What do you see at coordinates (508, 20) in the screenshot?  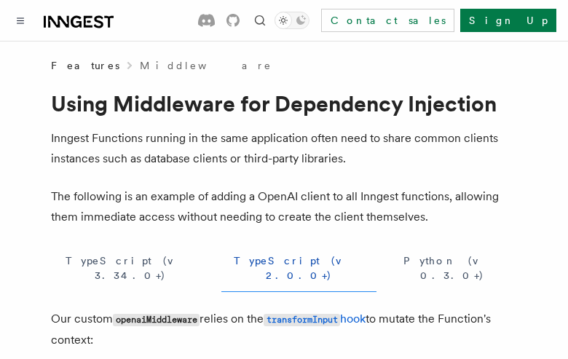 I see `a: Sign Up` at bounding box center [508, 20].